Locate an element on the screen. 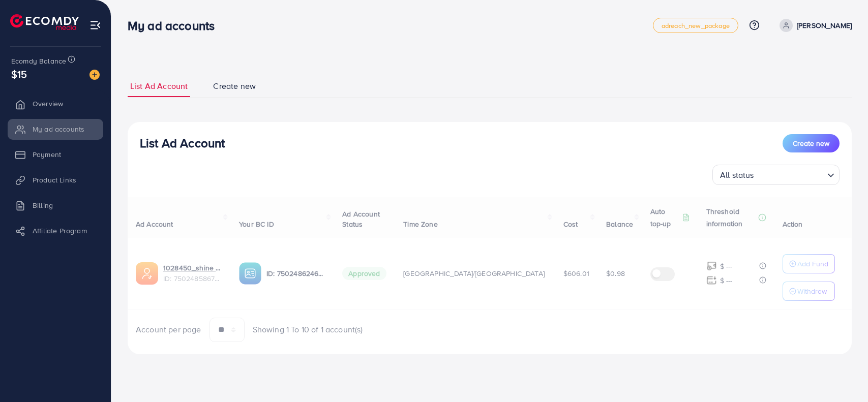 The height and width of the screenshot is (402, 868). a: adreach_new_package is located at coordinates (695, 26).